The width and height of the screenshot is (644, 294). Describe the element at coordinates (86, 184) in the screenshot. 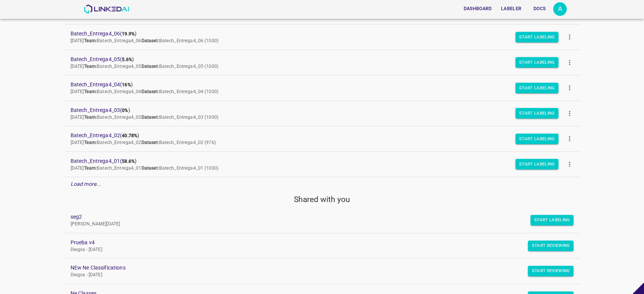

I see `em: Load more...` at that location.